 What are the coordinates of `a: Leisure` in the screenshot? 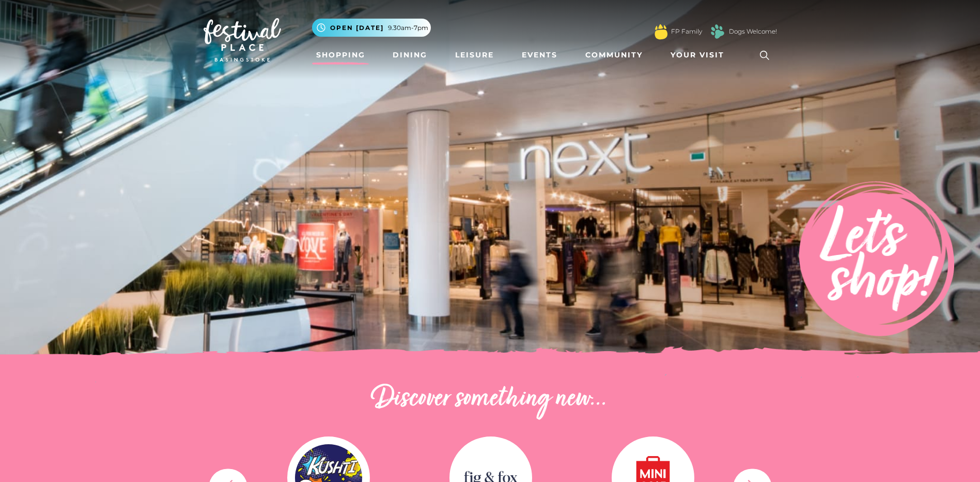 It's located at (474, 55).